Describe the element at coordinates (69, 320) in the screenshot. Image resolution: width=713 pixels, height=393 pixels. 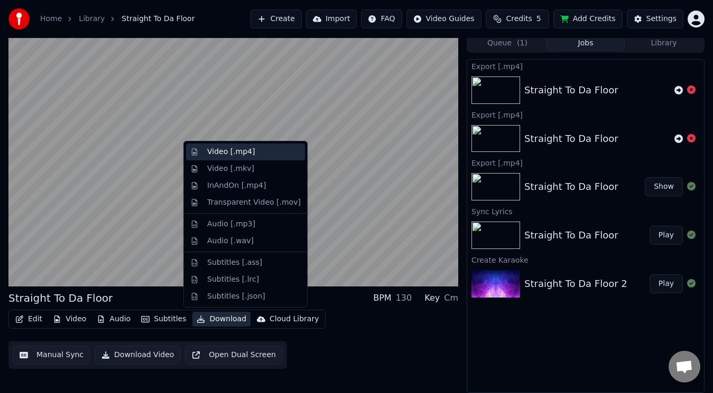
I see `button: Video` at that location.